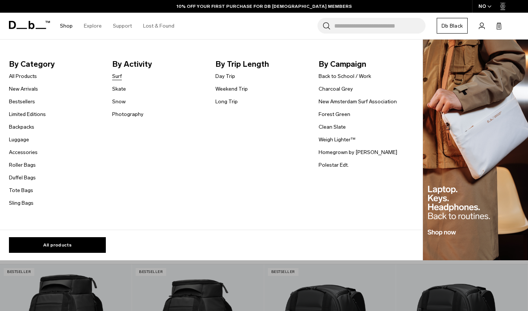  Describe the element at coordinates (475, 150) in the screenshot. I see `a: Db` at that location.